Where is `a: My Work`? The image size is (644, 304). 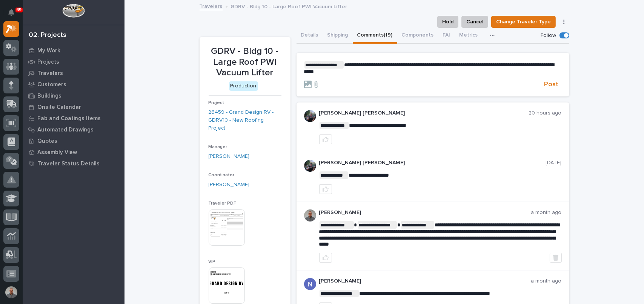
a: My Work is located at coordinates (74, 51).